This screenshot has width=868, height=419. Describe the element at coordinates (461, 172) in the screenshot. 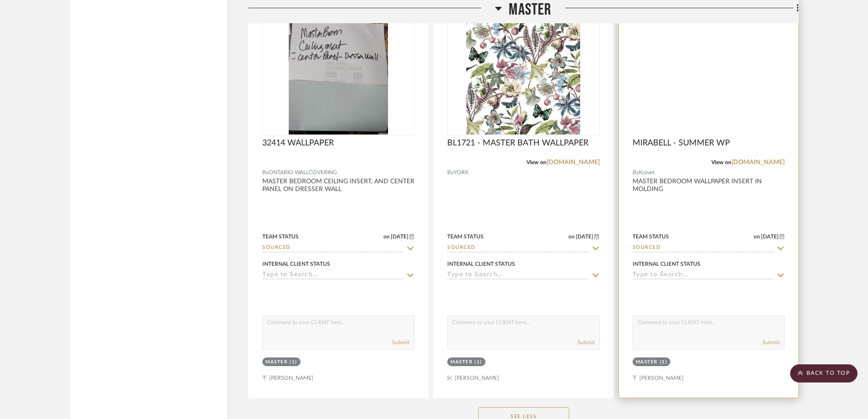

I see `span: YORK` at that location.